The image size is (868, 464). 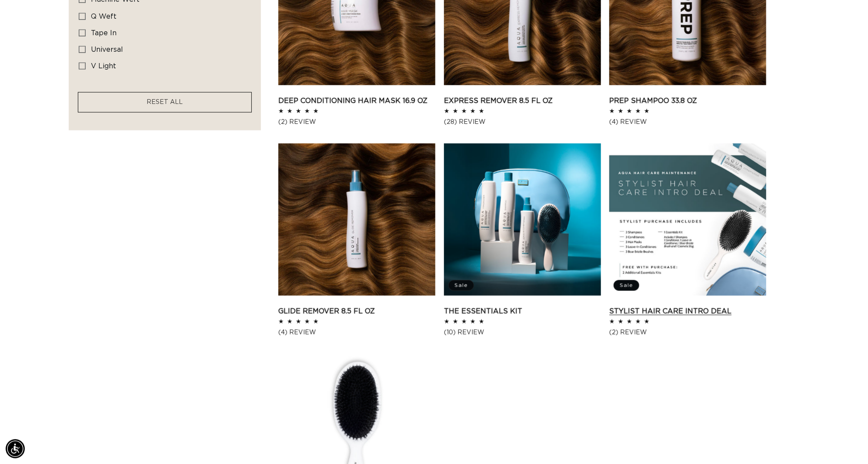 What do you see at coordinates (15, 449) in the screenshot?
I see `div: Accessibility Menu` at bounding box center [15, 449].